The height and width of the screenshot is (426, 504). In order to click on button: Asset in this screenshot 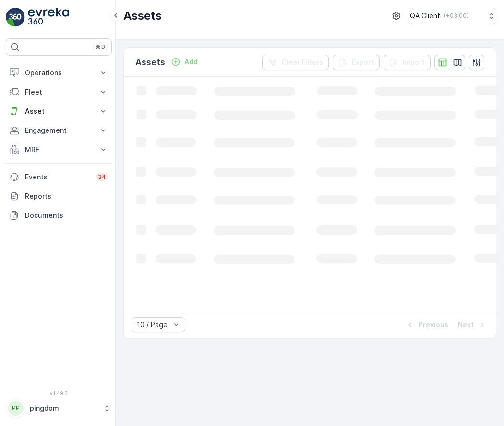, I will do `click(59, 112)`.